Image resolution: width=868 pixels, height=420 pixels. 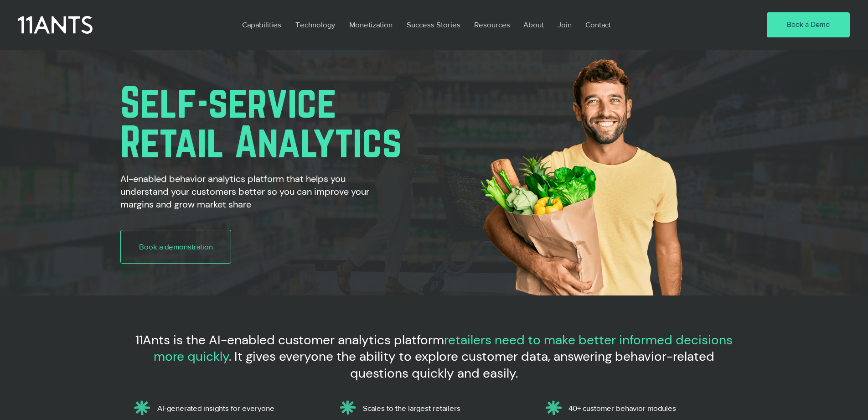 I want to click on span: 11Ants is the AI-enabled customer analytics platform, so click(x=289, y=340).